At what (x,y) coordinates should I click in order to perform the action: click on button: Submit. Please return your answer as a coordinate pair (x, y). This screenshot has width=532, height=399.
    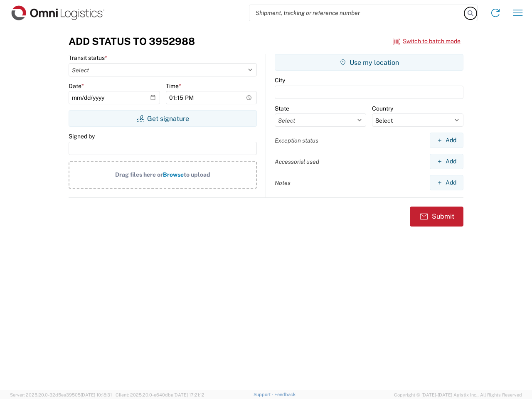
    Looking at the image, I should click on (436, 217).